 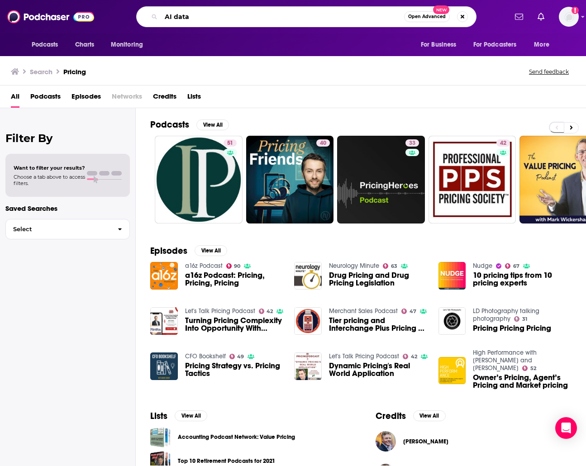 I want to click on a: Turning Pricing Complexity Into Opportunity With Intelligent Pricing, so click(x=234, y=324).